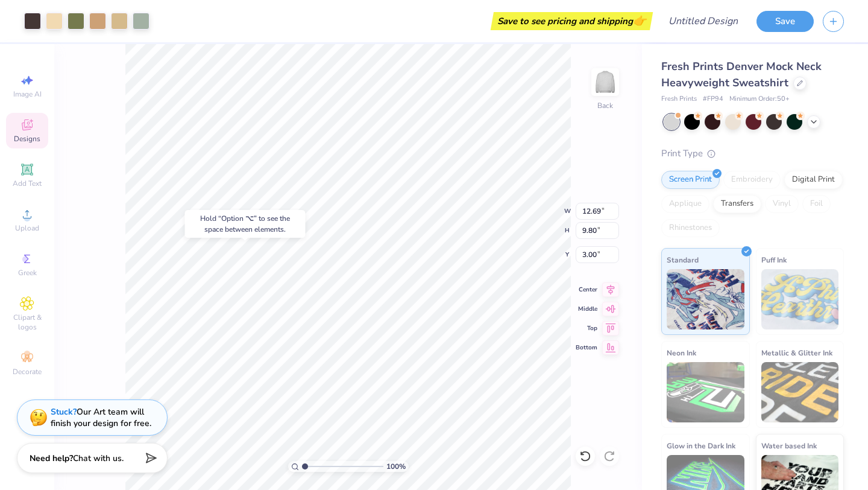 The width and height of the screenshot is (868, 490). What do you see at coordinates (27, 183) in the screenshot?
I see `span: Add Text` at bounding box center [27, 183].